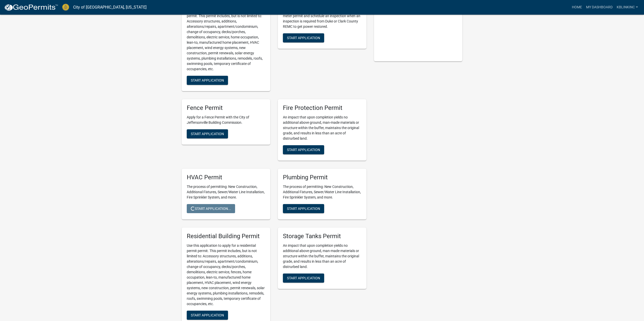 The height and width of the screenshot is (321, 644). What do you see at coordinates (211, 209) in the screenshot?
I see `button: Start Application...` at bounding box center [211, 209].